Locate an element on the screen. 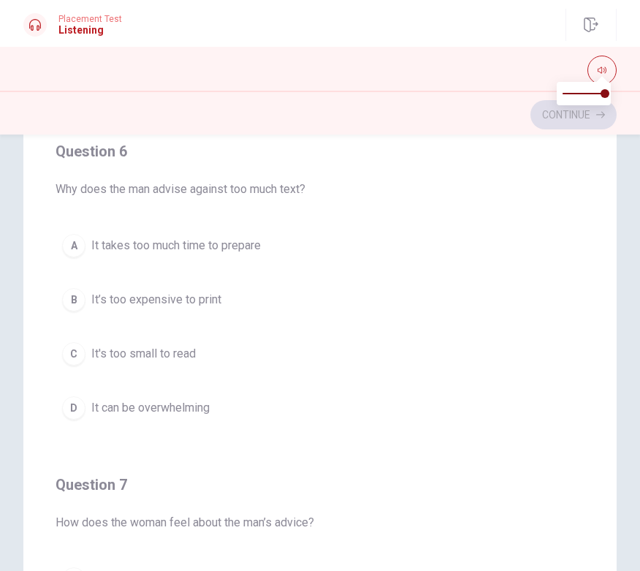 The width and height of the screenshot is (640, 571). h1: Listening is located at coordinates (90, 30).